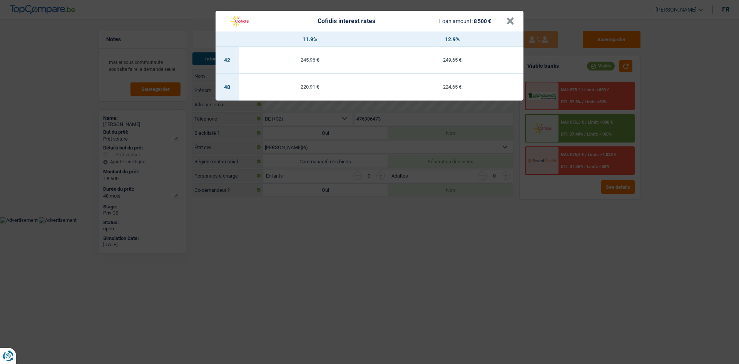  Describe the element at coordinates (456, 21) in the screenshot. I see `span: Loan amount:` at that location.